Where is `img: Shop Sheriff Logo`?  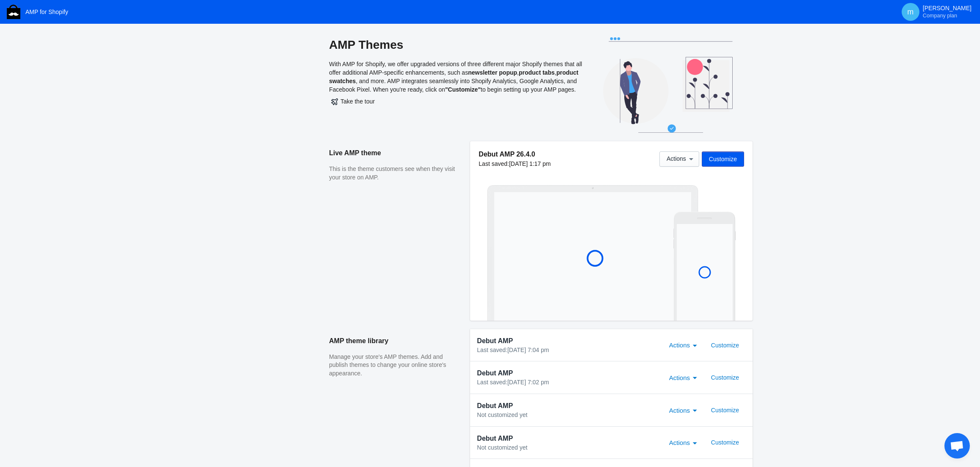 img: Shop Sheriff Logo is located at coordinates (14, 12).